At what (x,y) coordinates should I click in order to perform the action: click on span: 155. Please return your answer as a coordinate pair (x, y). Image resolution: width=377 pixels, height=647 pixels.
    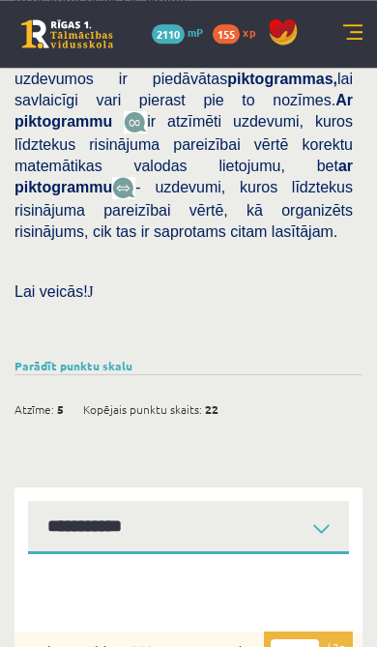
    Looking at the image, I should click on (226, 34).